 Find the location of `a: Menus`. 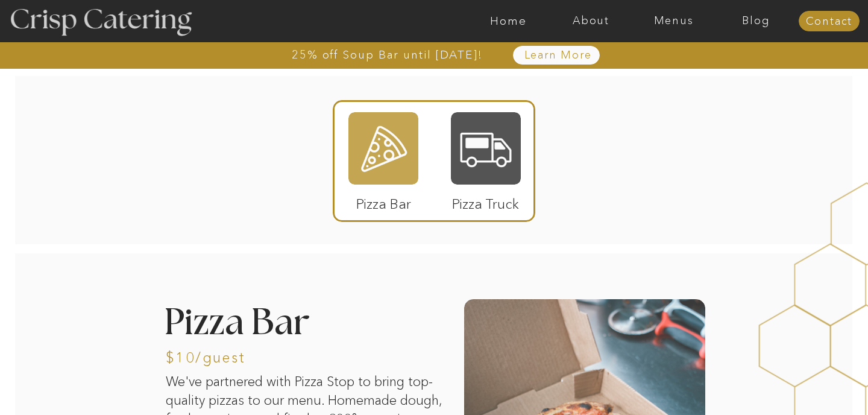

a: Menus is located at coordinates (673, 21).